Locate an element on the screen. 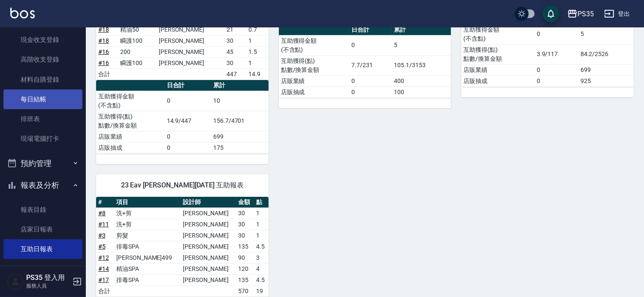  td: 84.2/2526 is located at coordinates (605, 54).